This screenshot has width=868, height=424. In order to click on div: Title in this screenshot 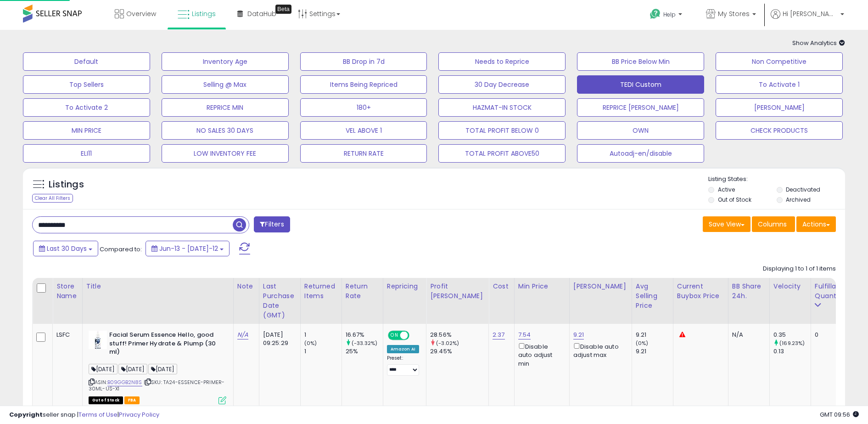, I will do `click(158, 287)`.